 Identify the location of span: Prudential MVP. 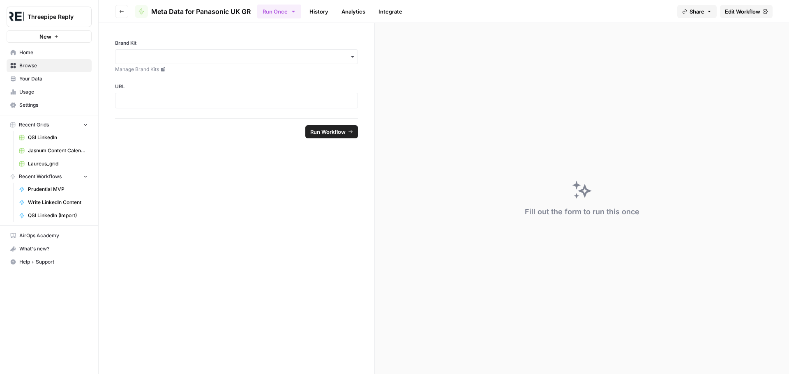
(58, 189).